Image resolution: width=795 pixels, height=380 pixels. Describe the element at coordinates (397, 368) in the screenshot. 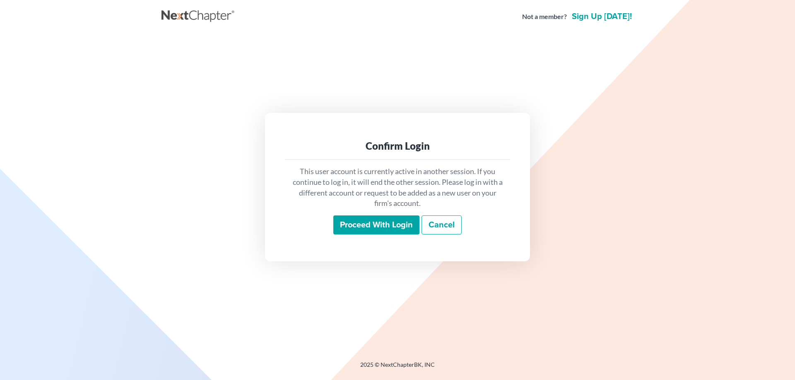

I see `div: 2025 © NextChapterBK, INC` at that location.